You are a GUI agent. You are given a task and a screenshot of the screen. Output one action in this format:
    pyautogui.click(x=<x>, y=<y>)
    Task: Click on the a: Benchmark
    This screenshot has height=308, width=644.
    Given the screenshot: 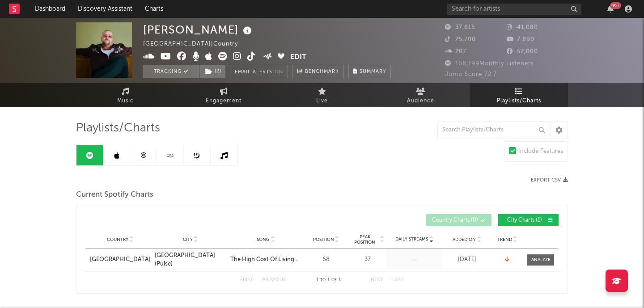 What is the action you would take?
    pyautogui.click(x=318, y=71)
    